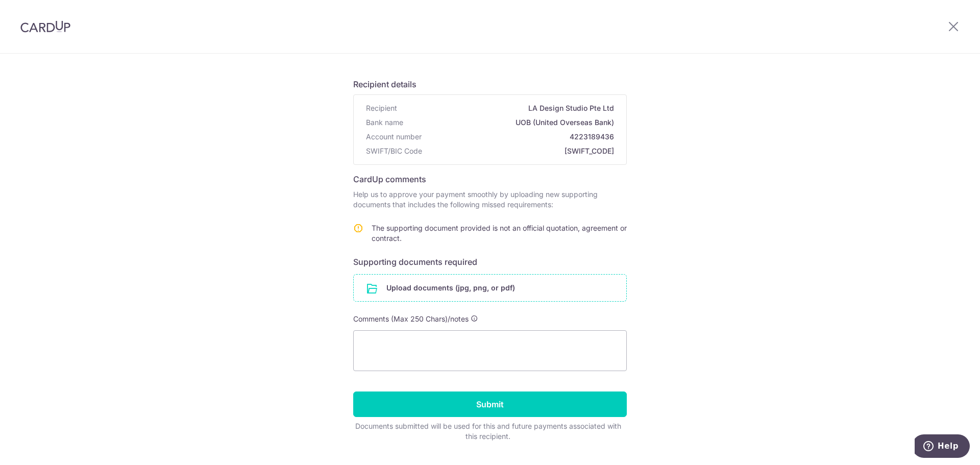 The width and height of the screenshot is (980, 465). I want to click on span: Recipient, so click(381, 108).